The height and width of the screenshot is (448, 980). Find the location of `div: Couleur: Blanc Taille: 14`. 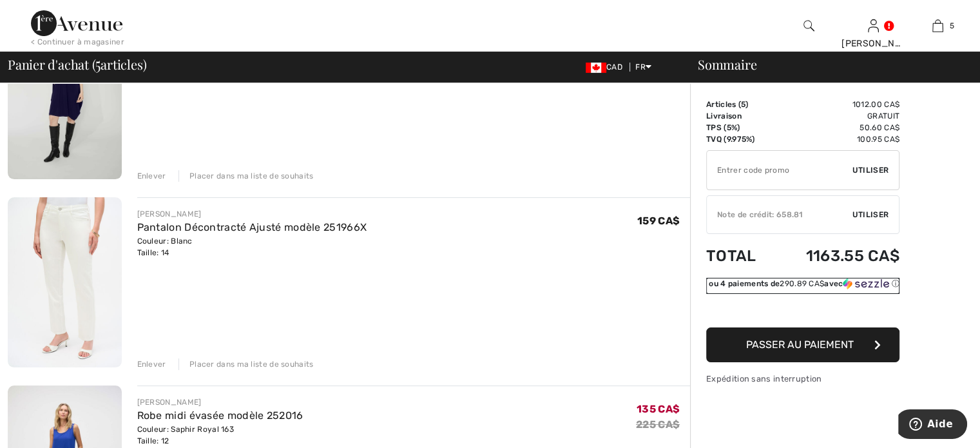

div: Couleur: Blanc Taille: 14 is located at coordinates (252, 246).